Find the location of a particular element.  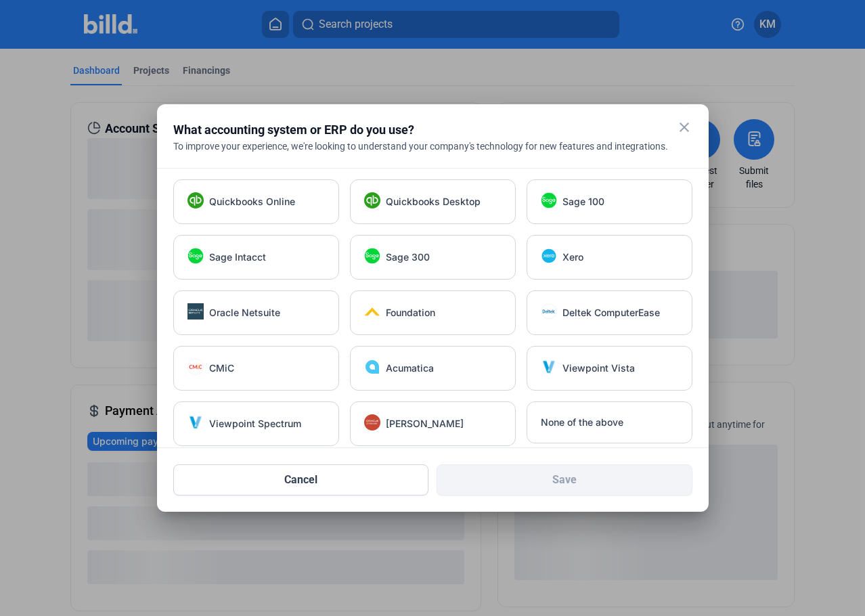

span: Viewpoint Spectrum is located at coordinates (255, 424).